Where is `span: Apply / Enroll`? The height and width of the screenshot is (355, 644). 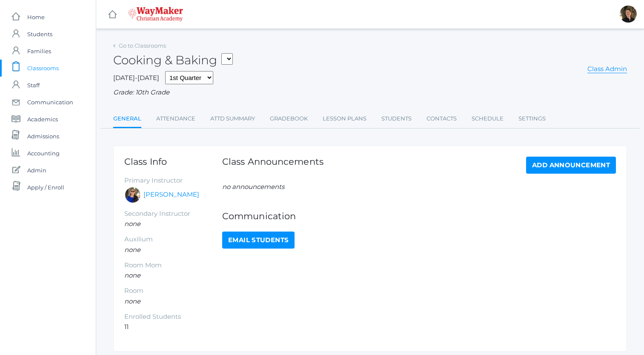
span: Apply / Enroll is located at coordinates (46, 187).